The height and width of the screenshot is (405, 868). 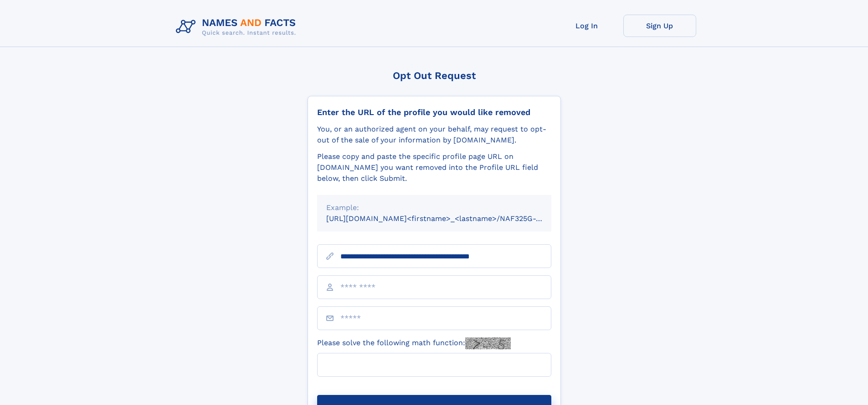 What do you see at coordinates (434, 75) in the screenshot?
I see `div: Opt Out Request` at bounding box center [434, 75].